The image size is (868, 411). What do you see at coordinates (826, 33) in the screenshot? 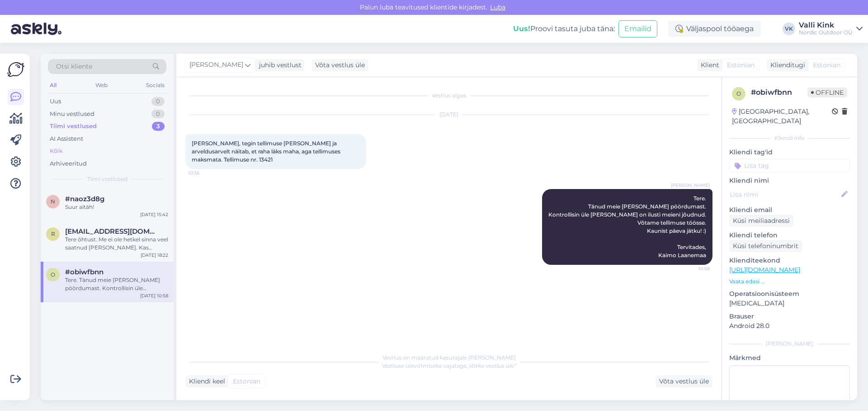
I see `div: Nordic Outdoor OÜ` at bounding box center [826, 33].